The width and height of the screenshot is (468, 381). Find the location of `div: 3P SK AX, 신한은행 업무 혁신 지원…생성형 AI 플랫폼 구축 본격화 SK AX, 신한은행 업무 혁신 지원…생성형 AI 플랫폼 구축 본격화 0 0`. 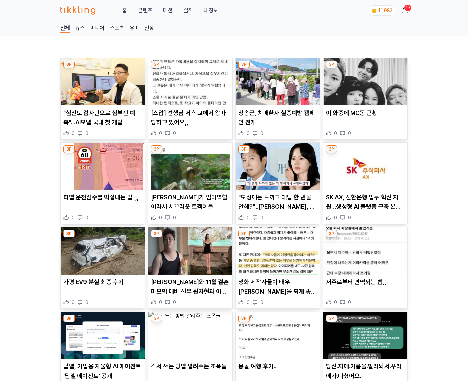

div: 3P SK AX, 신한은행 업무 혁신 지원…생성형 AI 플랫폼 구축 본격화 SK AX, 신한은행 업무 혁신 지원…생성형 AI 플랫폼 구축 본격화 0 0 is located at coordinates (365, 184).